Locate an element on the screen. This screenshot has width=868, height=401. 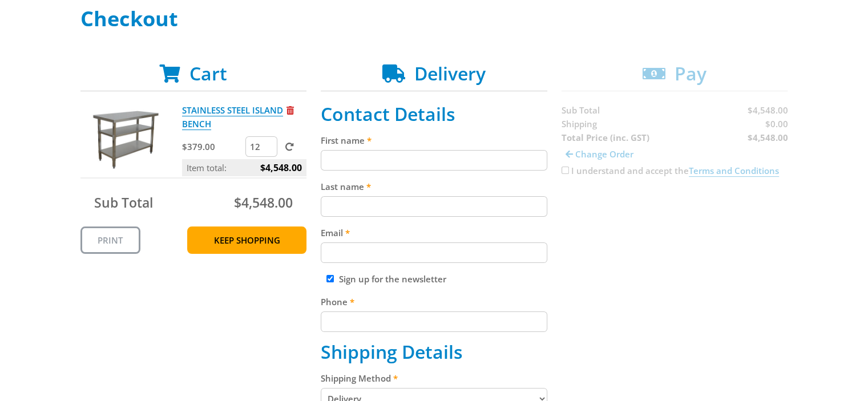
img: STAINLESS STEEL ISLAND BENCH is located at coordinates (125, 137).